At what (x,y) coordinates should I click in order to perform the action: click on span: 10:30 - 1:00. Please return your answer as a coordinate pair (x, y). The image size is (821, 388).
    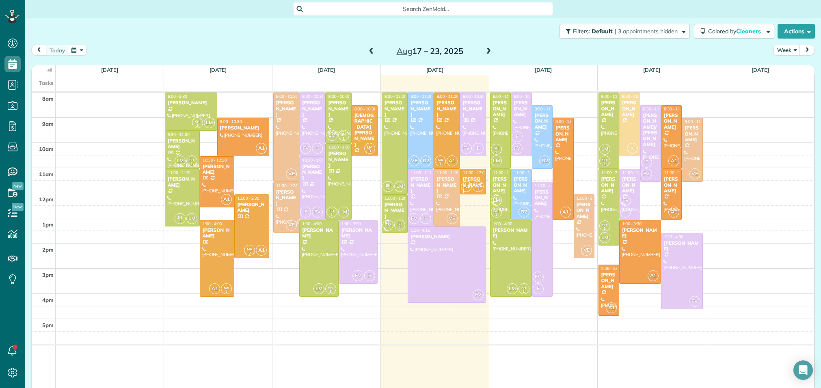
    Looking at the image, I should click on (313, 160).